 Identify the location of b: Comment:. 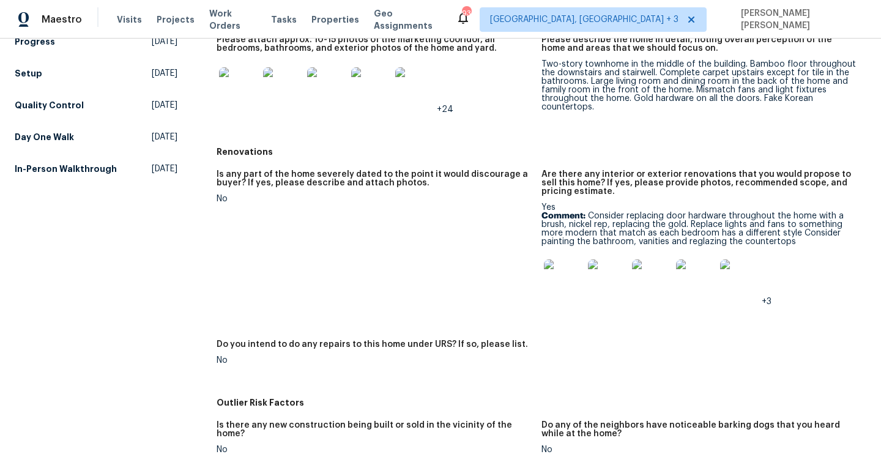
(563, 216).